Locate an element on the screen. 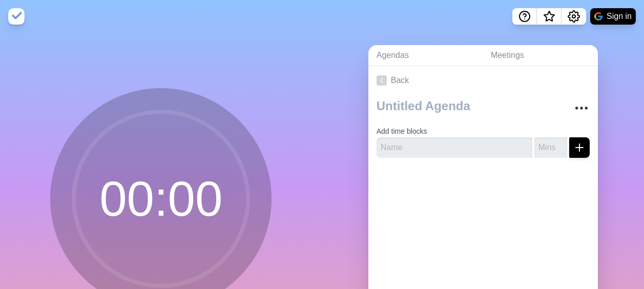  img: timeblocks logo is located at coordinates (16, 16).